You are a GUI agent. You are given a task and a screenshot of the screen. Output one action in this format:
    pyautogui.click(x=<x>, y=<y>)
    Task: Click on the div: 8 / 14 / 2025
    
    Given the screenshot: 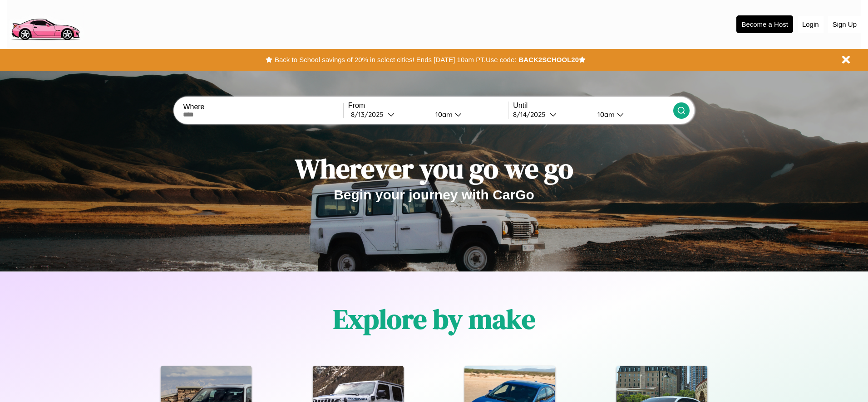 What is the action you would take?
    pyautogui.click(x=531, y=114)
    